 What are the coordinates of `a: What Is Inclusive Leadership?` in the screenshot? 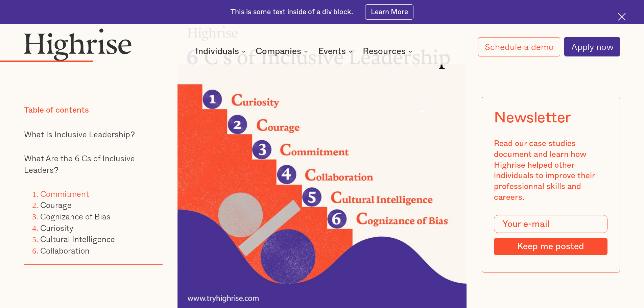 It's located at (79, 134).